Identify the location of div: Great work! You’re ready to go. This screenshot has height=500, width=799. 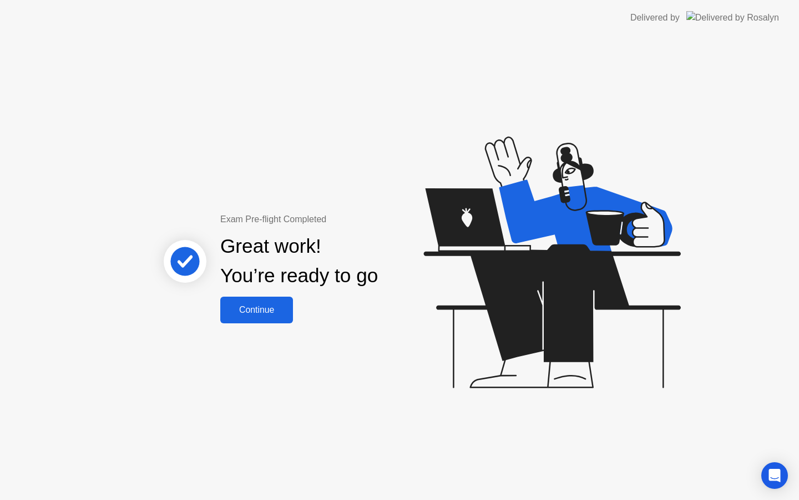
(299, 261).